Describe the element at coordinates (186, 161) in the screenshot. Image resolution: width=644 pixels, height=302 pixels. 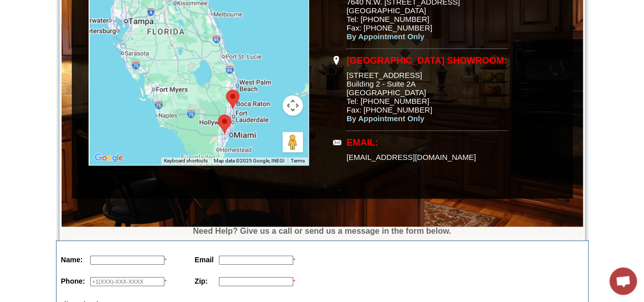
I see `button: Keyboard shortcuts` at that location.